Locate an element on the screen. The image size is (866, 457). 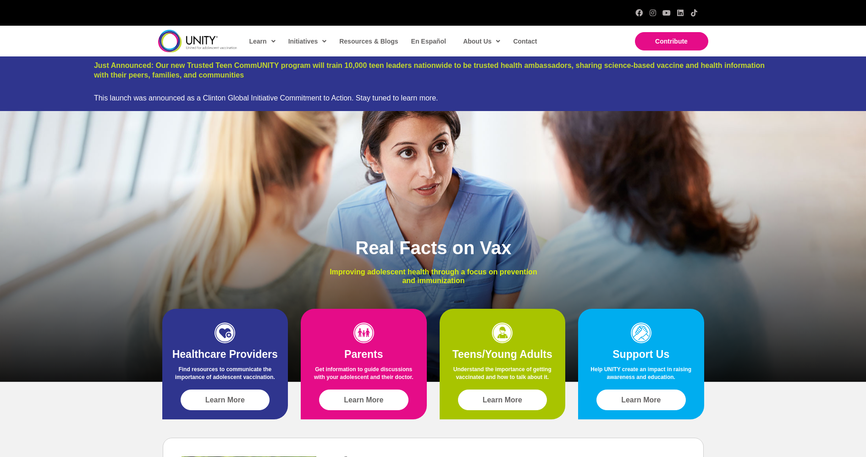
h2: Parents is located at coordinates (364, 354).